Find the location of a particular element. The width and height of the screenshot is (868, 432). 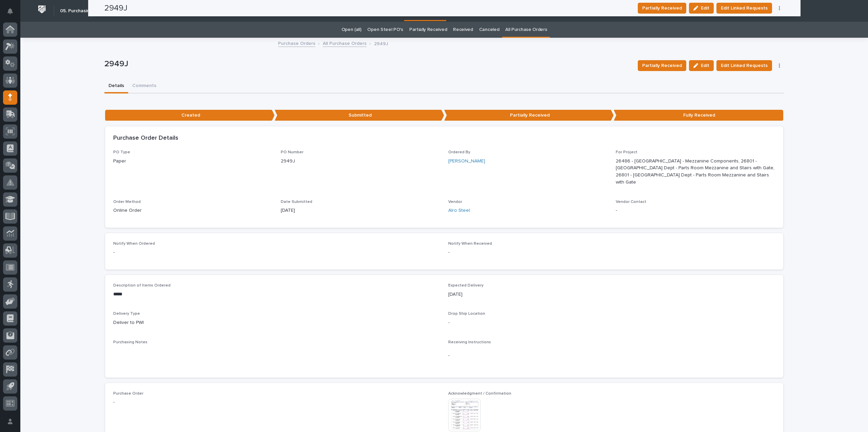

p: Submitted is located at coordinates (360, 116).